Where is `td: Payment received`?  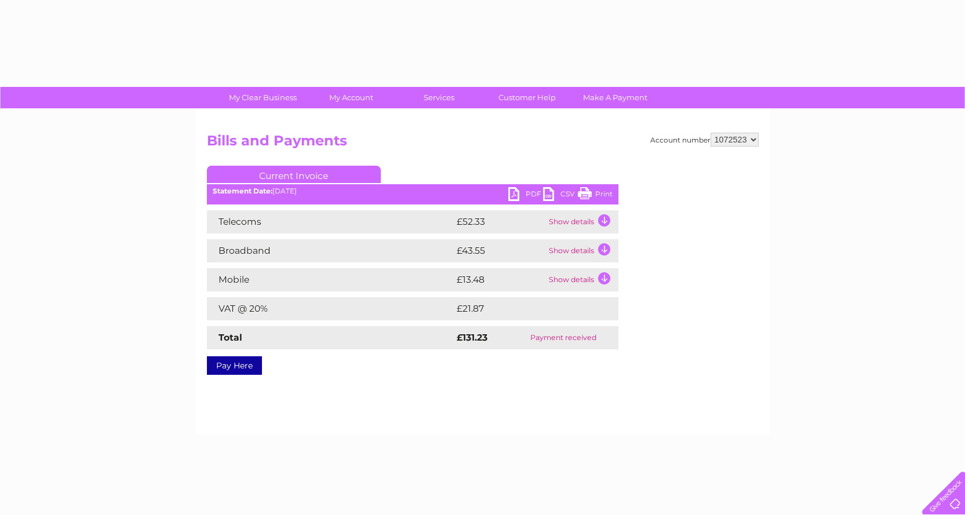 td: Payment received is located at coordinates (563, 338).